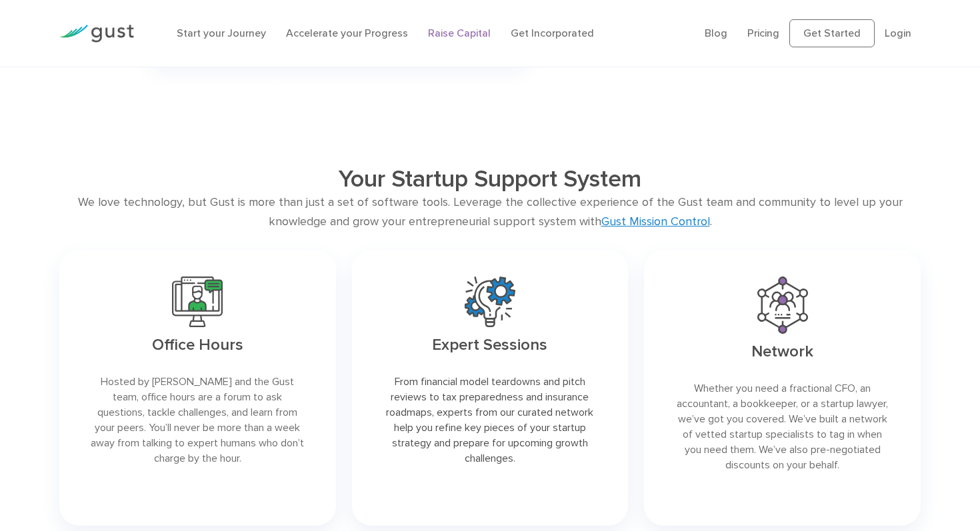 The image size is (980, 531). I want to click on a: Blog, so click(716, 33).